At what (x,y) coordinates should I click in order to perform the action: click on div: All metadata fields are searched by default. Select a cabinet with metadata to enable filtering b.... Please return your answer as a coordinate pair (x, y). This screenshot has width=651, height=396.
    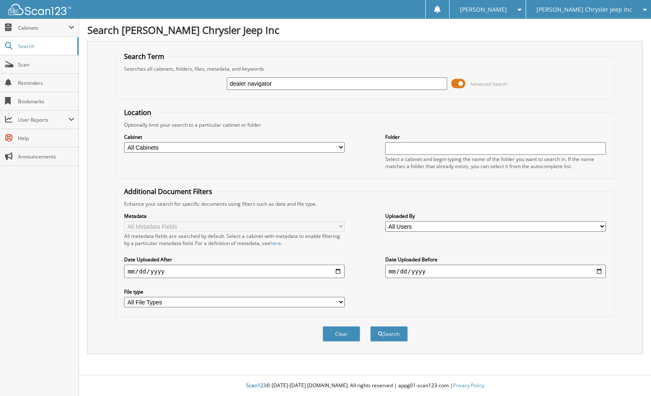
    Looking at the image, I should click on (234, 240).